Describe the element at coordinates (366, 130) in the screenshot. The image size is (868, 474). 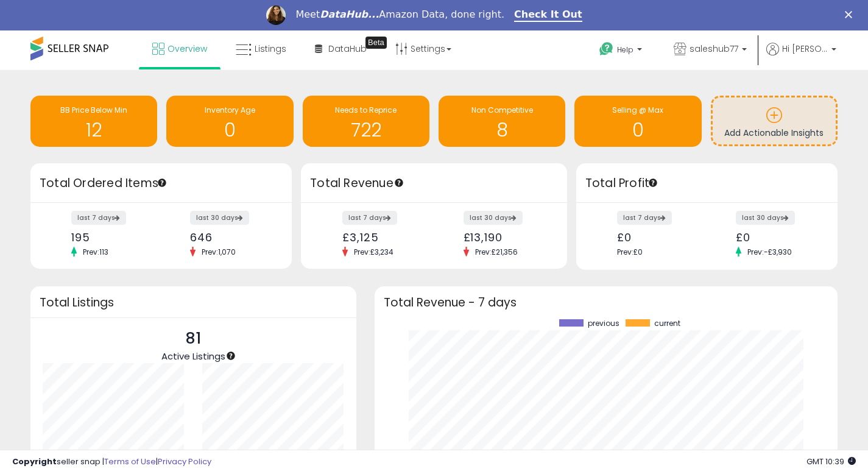
I see `h1: 722` at that location.